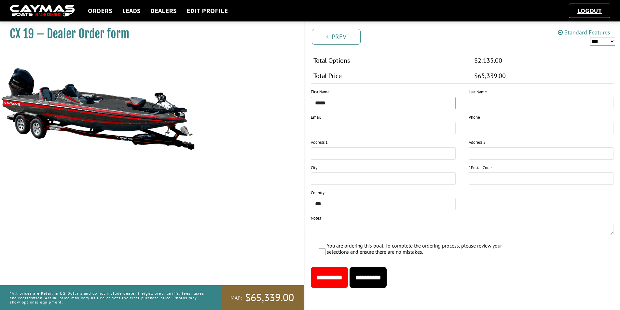 Image resolution: width=620 pixels, height=310 pixels. What do you see at coordinates (391, 76) in the screenshot?
I see `td: Total Price` at bounding box center [391, 76].